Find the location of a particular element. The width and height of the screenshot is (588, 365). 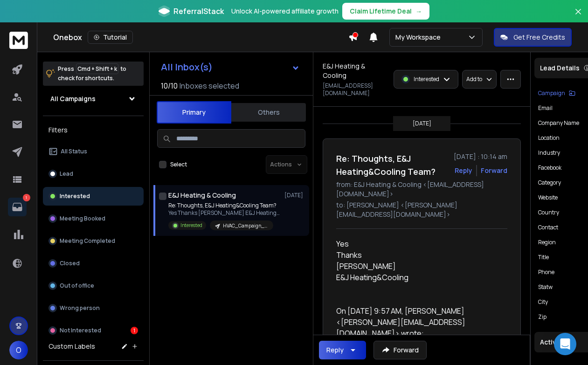

p: Not Interested is located at coordinates (80, 330).